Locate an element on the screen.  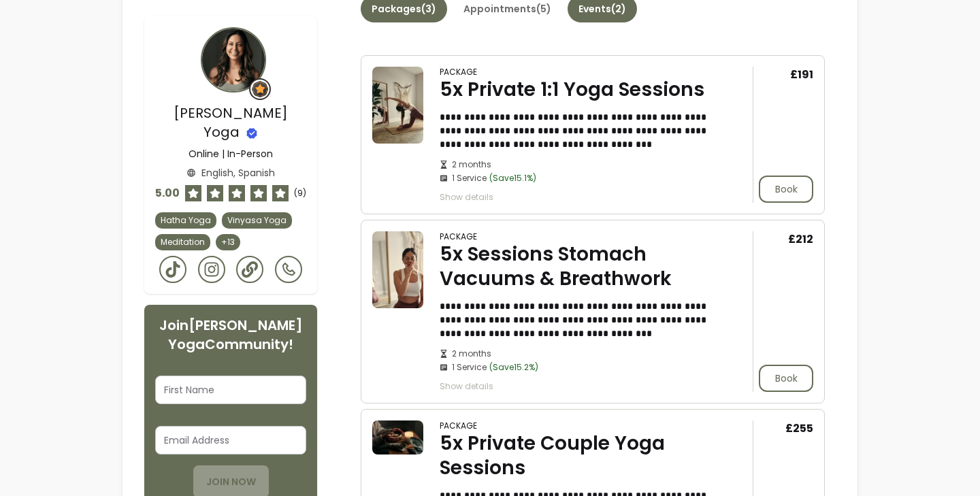
div: English, Spanish is located at coordinates (231, 173).